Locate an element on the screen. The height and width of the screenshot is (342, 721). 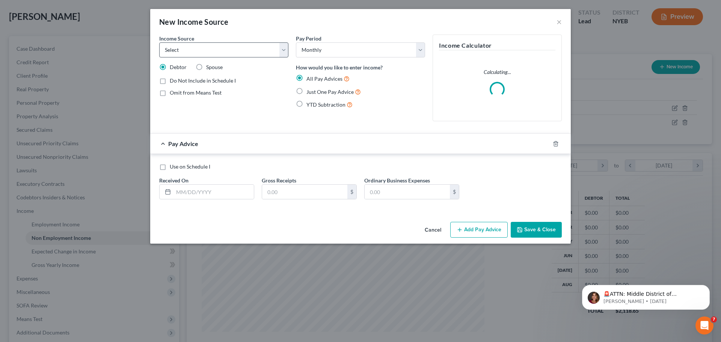
span: Omit from Means Test is located at coordinates (196, 92).